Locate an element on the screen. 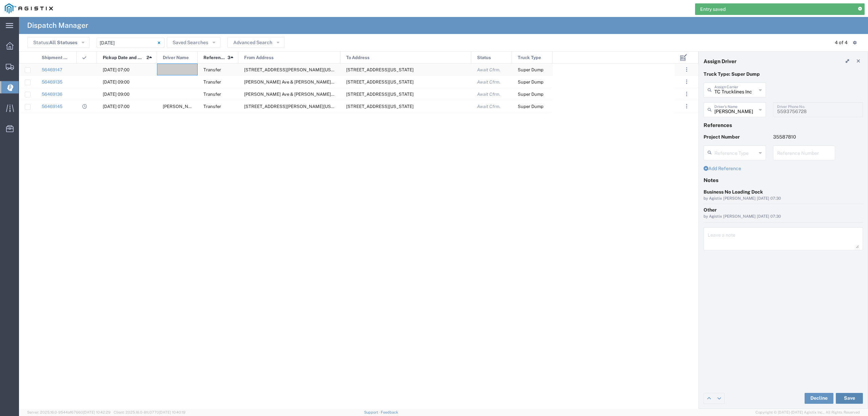  a: Edit previous row is located at coordinates (709, 398).